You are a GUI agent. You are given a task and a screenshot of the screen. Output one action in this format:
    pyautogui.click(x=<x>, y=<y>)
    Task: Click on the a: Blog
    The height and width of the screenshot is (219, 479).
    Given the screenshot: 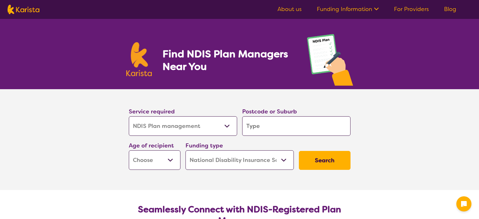 What is the action you would take?
    pyautogui.click(x=450, y=9)
    